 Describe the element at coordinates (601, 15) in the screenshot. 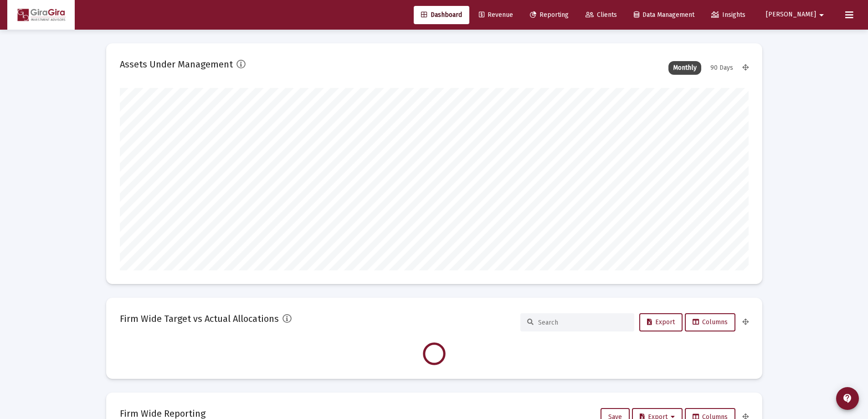

I see `a: Clients` at that location.